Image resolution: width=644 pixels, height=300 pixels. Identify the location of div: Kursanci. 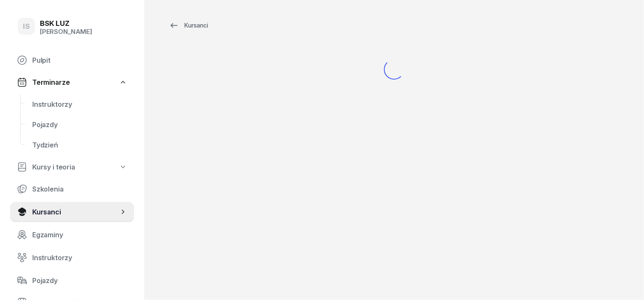
(188, 26).